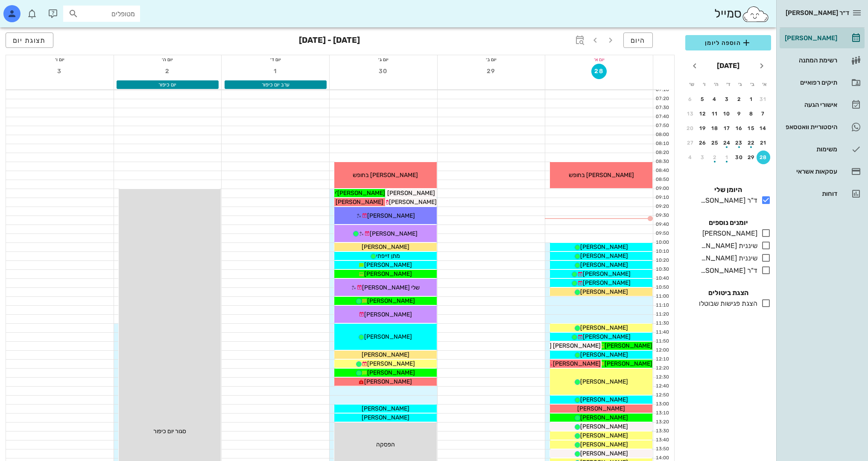  I want to click on div: 13:30, so click(662, 431).